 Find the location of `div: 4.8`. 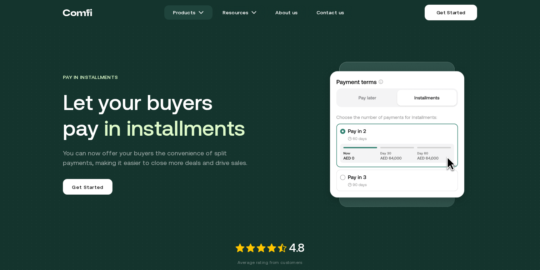

div: 4.8 is located at coordinates (270, 248).